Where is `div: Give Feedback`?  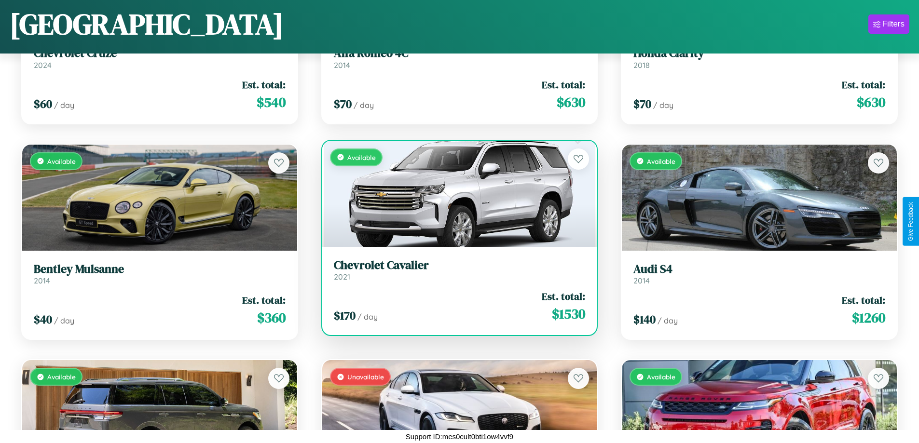 div: Give Feedback is located at coordinates (911, 221).